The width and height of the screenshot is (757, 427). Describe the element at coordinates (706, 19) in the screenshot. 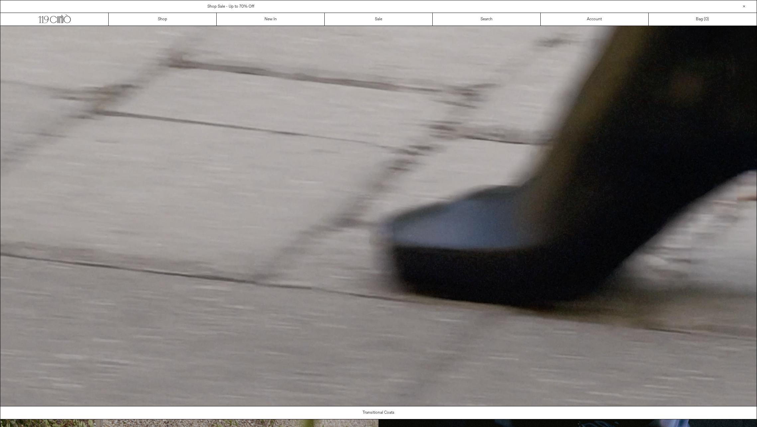

I see `span: 0` at that location.